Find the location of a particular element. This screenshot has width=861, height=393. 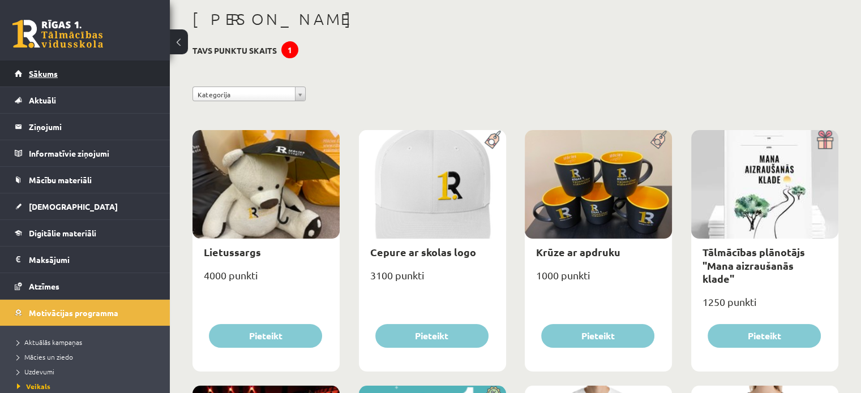

span: Veikals is located at coordinates (33, 386).